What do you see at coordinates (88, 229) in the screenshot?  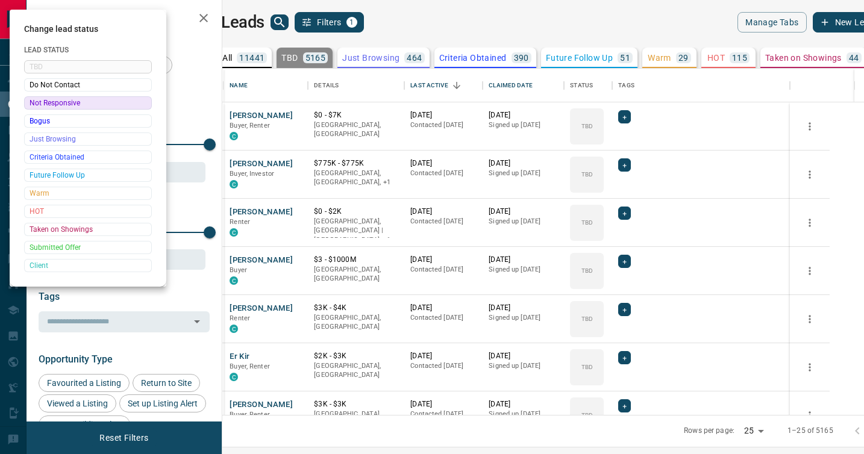 I see `span: Taken on Showings` at bounding box center [88, 229].